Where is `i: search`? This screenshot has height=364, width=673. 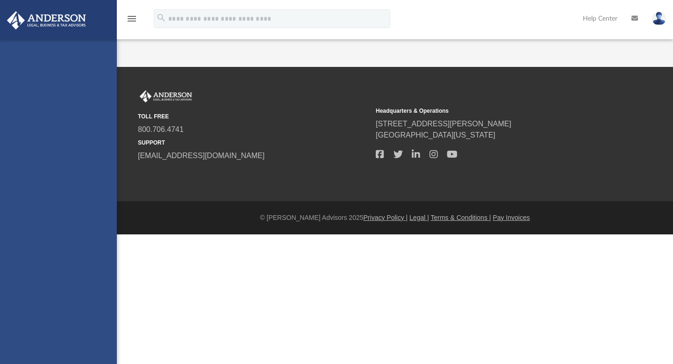
i: search is located at coordinates (161, 18).